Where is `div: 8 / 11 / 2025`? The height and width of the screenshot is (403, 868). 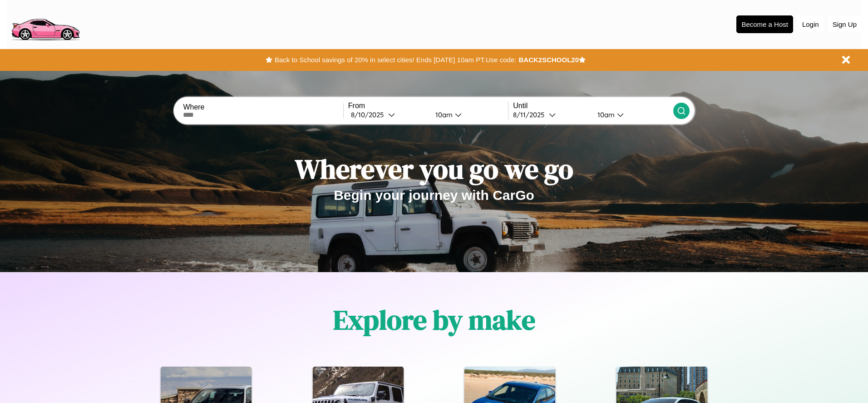 div: 8 / 11 / 2025 is located at coordinates (530, 114).